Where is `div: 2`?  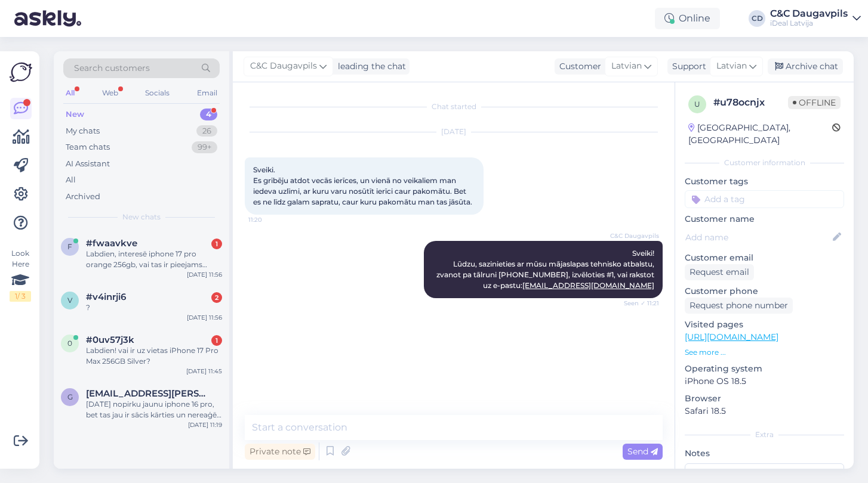
div: 2 is located at coordinates (217, 297).